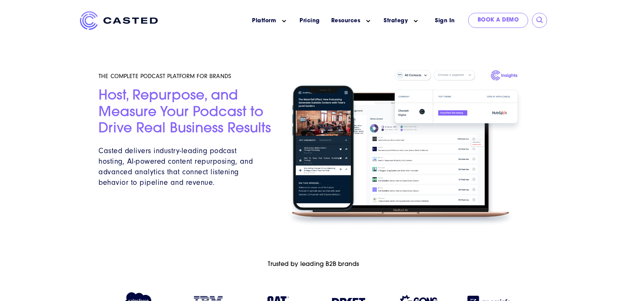  I want to click on h6: Trusted by leading B2B brands, so click(313, 264).